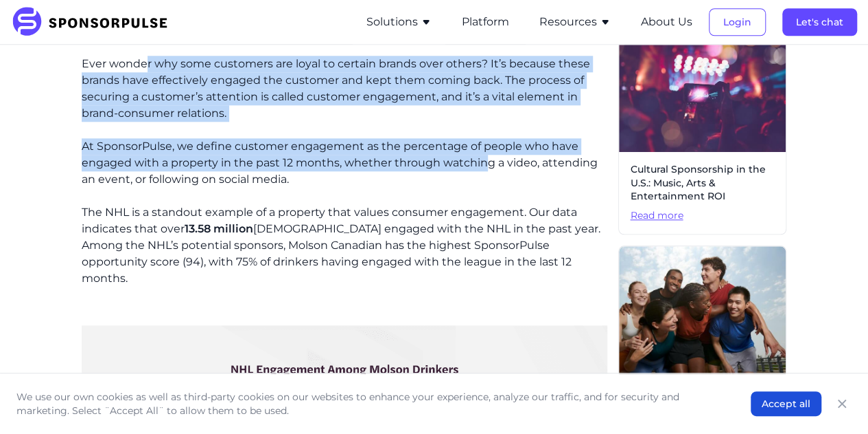 The height and width of the screenshot is (434, 868). Describe the element at coordinates (738, 22) in the screenshot. I see `button: Login` at that location.